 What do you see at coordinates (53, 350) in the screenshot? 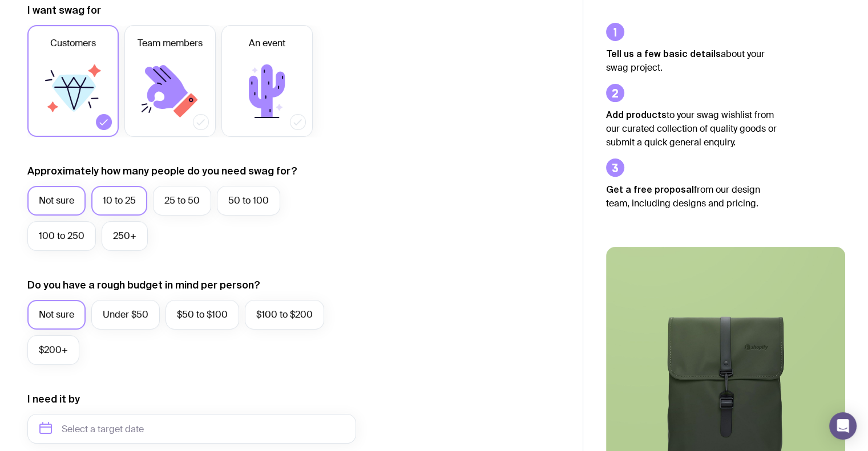
I see `label: $200+` at bounding box center [53, 350].